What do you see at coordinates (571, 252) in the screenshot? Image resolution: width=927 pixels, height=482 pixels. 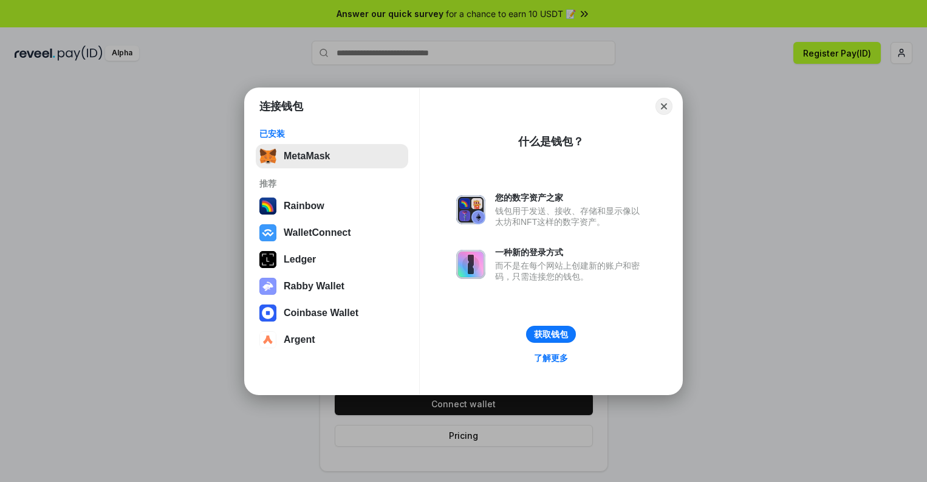 I see `div: 一种新的登录方式` at bounding box center [571, 252].